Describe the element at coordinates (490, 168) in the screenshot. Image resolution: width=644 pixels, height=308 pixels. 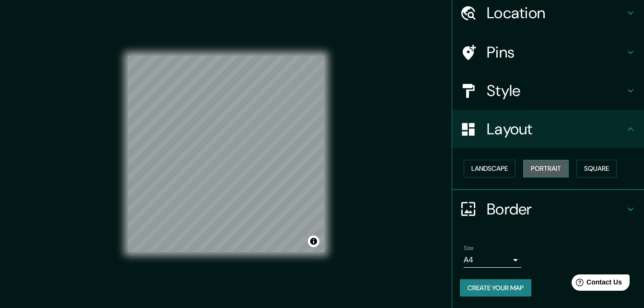
I see `button: Landscape` at that location.